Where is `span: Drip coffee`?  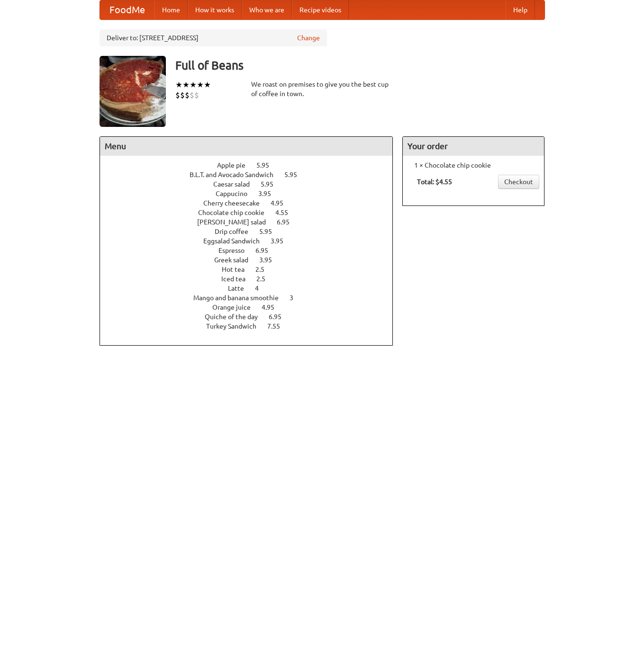 span: Drip coffee is located at coordinates (236, 232).